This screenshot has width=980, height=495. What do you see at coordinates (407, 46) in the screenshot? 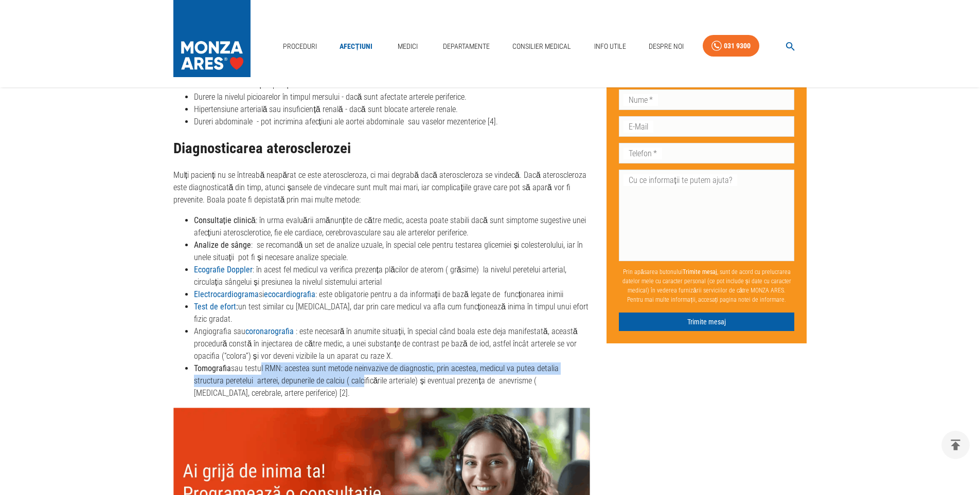
I see `a: Medici` at bounding box center [407, 46].